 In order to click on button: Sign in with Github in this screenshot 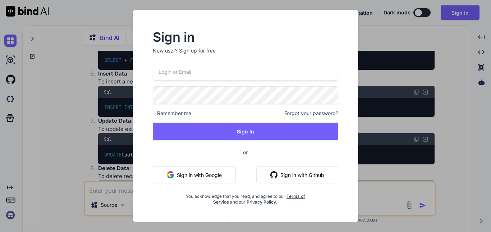, I will do `click(297, 175)`.